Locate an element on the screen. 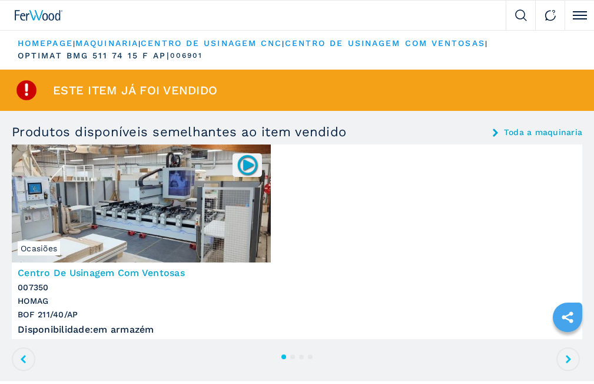 This screenshot has height=384, width=594. a: Centro De Usinagem Com Ventosas HOMAG BOF 211/40/APOcasiões007350Centro De Usinagem Com Ventosas0... is located at coordinates (297, 242).